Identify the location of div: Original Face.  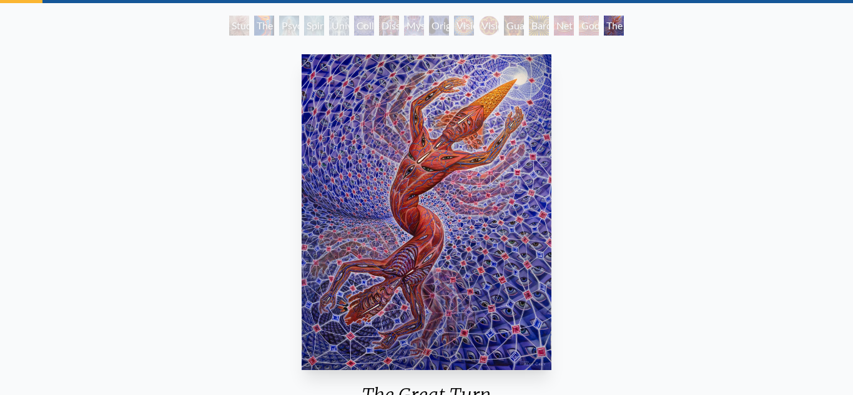
(439, 26).